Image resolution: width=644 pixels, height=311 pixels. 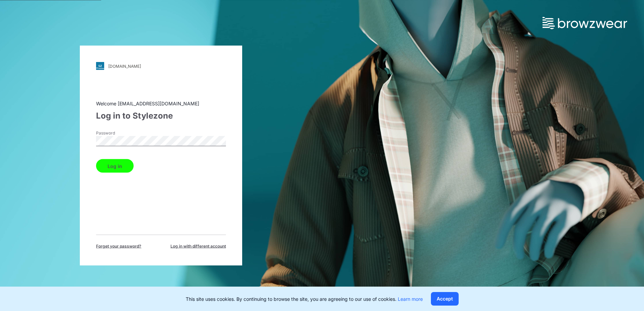 What do you see at coordinates (161, 116) in the screenshot?
I see `div: Log in to Stylezone` at bounding box center [161, 116].